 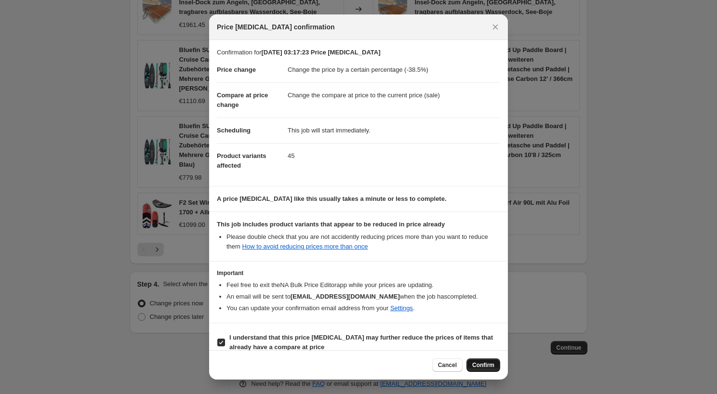 What do you see at coordinates (447, 365) in the screenshot?
I see `span: Cancel` at bounding box center [447, 365].